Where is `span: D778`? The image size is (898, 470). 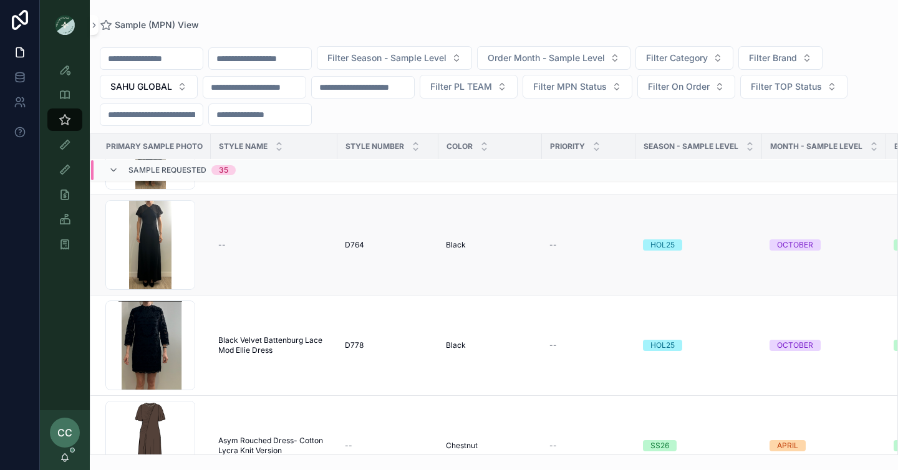
span: D778 is located at coordinates (354, 345).